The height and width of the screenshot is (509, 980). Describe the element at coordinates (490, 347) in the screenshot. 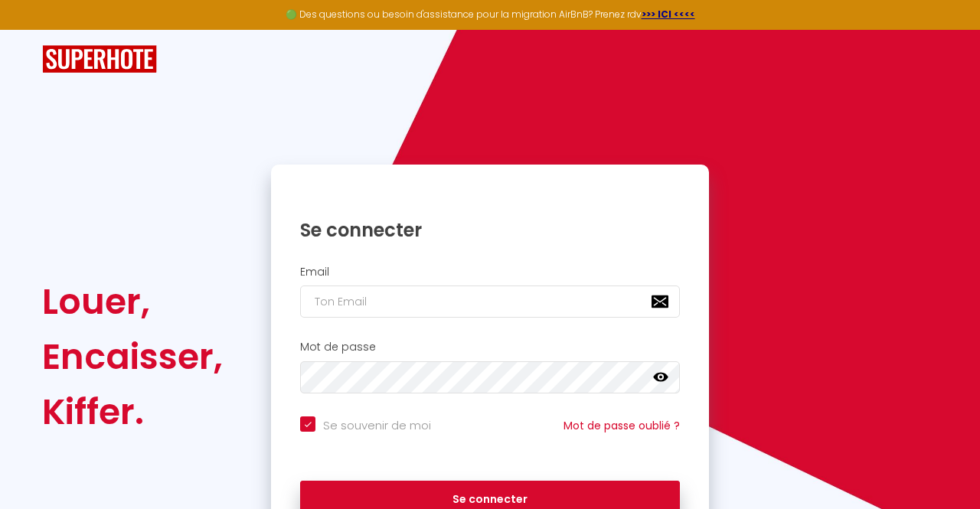

I see `h2: Mot de passe` at that location.